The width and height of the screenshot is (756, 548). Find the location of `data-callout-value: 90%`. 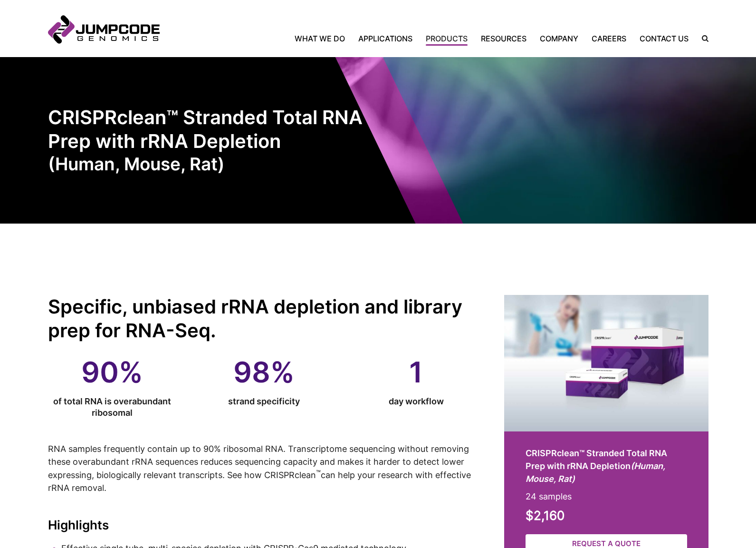

data-callout-value: 90% is located at coordinates (112, 372).